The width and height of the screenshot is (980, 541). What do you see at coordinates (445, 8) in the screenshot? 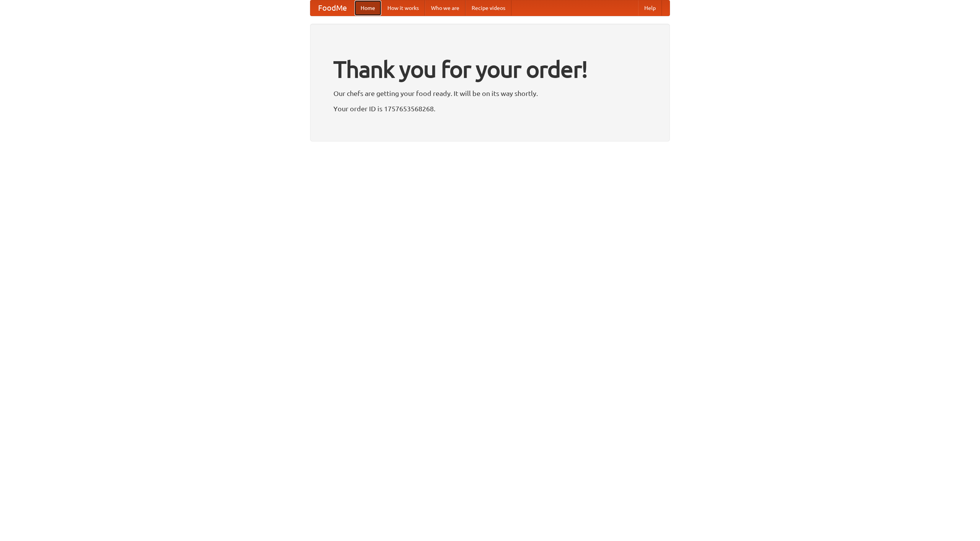
I see `a: Who we are` at bounding box center [445, 8].